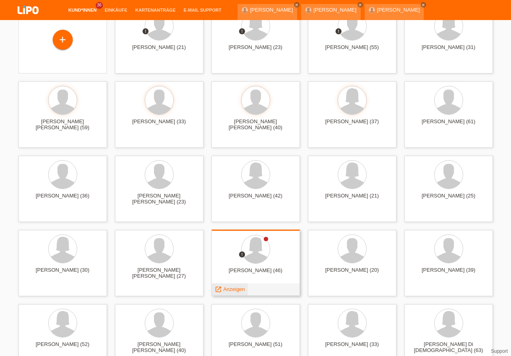 Image resolution: width=511 pixels, height=356 pixels. What do you see at coordinates (499, 352) in the screenshot?
I see `a: Support` at bounding box center [499, 352].